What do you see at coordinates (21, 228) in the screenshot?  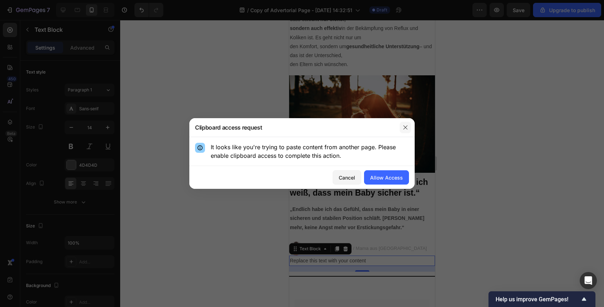 I see `div: Text Block` at bounding box center [21, 228].